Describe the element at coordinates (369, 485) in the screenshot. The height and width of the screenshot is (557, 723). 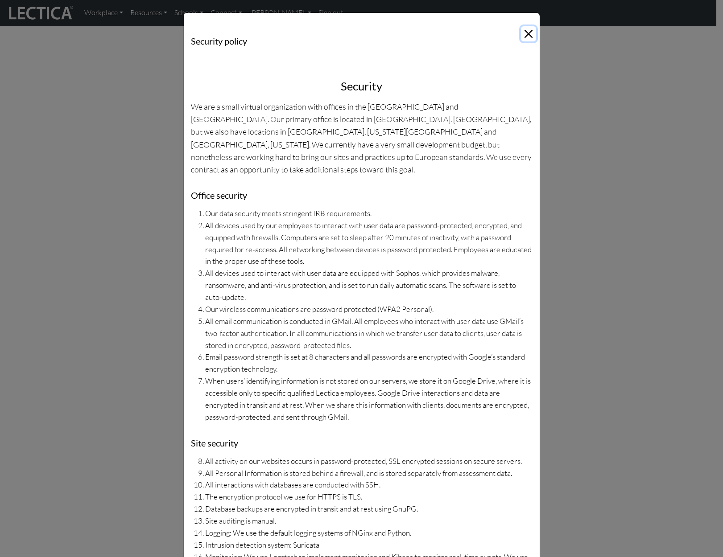
I see `li: All interactions with databases are conducted with SSH.` at that location.